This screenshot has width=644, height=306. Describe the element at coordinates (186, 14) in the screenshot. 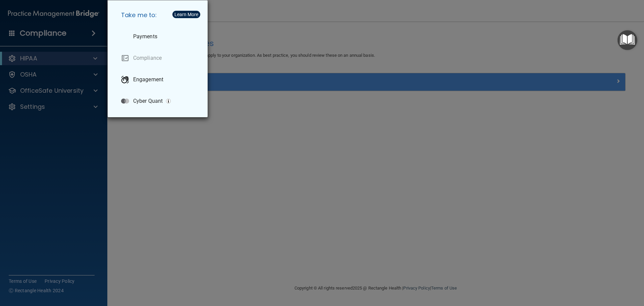

I see `div: Learn More` at that location.